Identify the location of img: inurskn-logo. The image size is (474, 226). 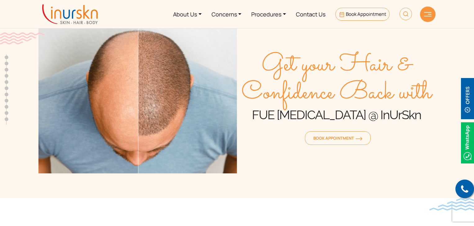
(70, 14).